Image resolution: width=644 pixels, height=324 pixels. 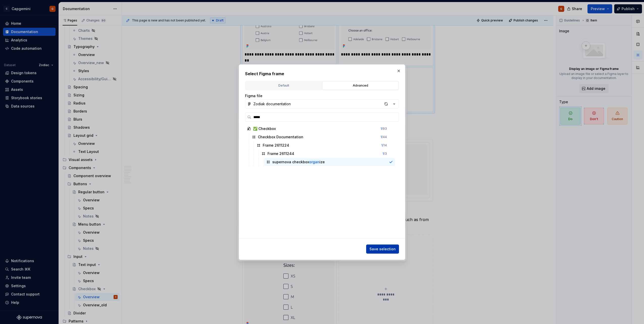 I want to click on div: Frame 2611244, so click(x=281, y=154).